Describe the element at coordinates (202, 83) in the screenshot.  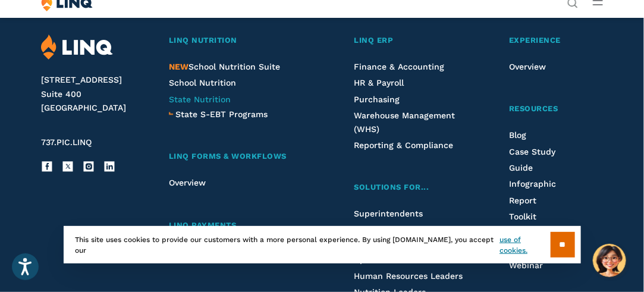
I see `a: School Nutrition` at that location.